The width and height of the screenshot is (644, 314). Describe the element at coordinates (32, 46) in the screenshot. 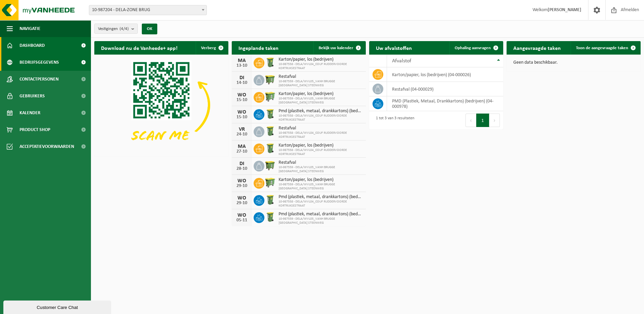

I see `span: Dashboard` at that location.